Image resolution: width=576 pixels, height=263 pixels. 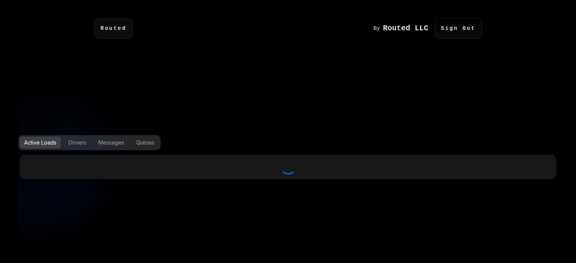 What do you see at coordinates (77, 143) in the screenshot?
I see `div: Drivers` at bounding box center [77, 143].